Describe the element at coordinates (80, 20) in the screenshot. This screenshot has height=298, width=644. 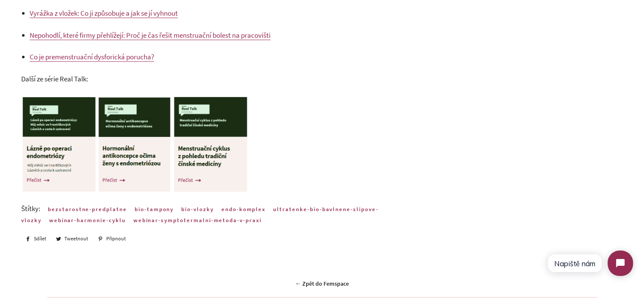
I see `button: Open chat widget` at that location.